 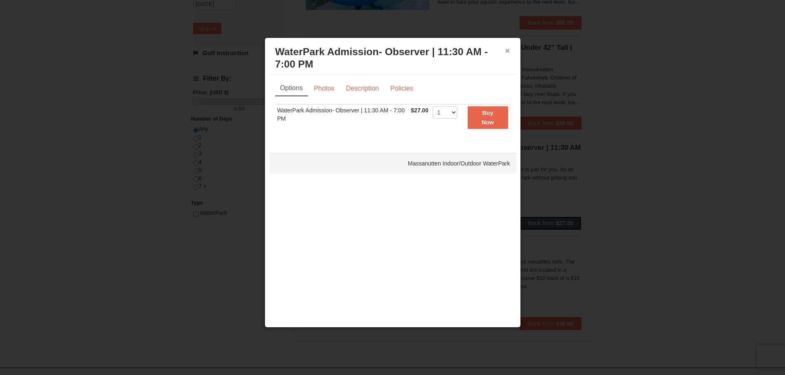 What do you see at coordinates (291, 89) in the screenshot?
I see `a: Options` at bounding box center [291, 89].